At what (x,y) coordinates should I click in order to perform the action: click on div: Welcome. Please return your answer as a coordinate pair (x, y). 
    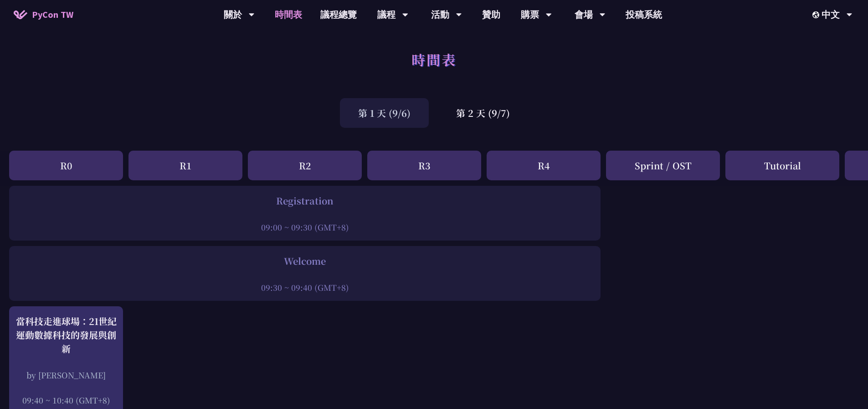
    Looking at the image, I should click on (305, 261).